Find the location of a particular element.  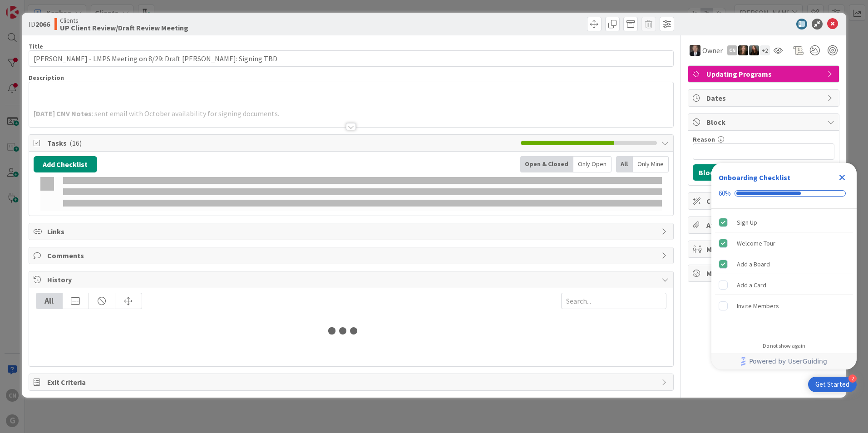

span: Powered by UserGuiding is located at coordinates (788, 362).